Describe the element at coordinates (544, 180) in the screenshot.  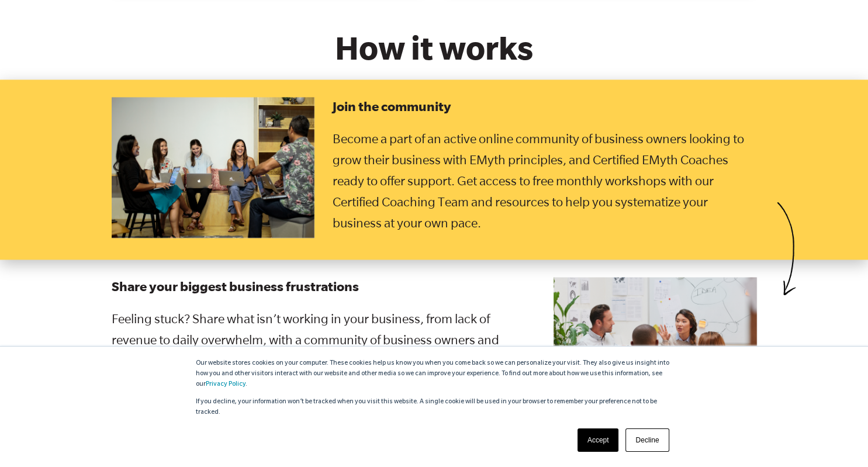
I see `p: Become a part of an active online community of business owners looking to grow their business wit...` at that location.